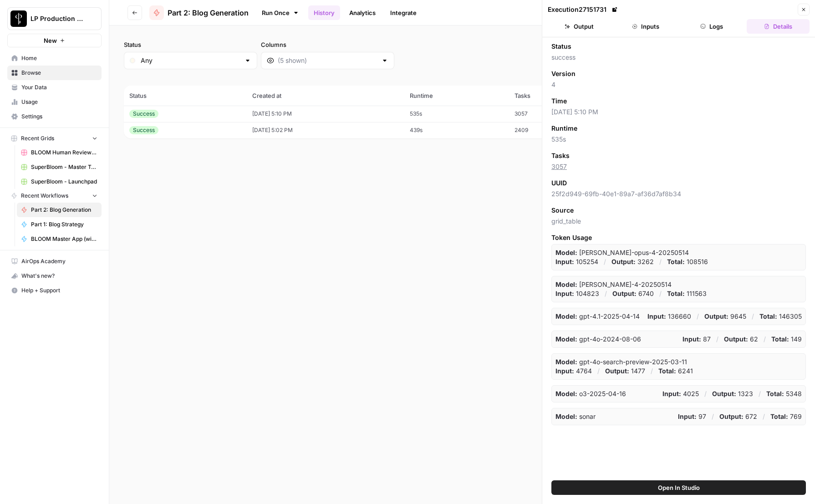 The image size is (815, 504). What do you see at coordinates (676, 371) in the screenshot?
I see `p: 6241` at bounding box center [676, 371].